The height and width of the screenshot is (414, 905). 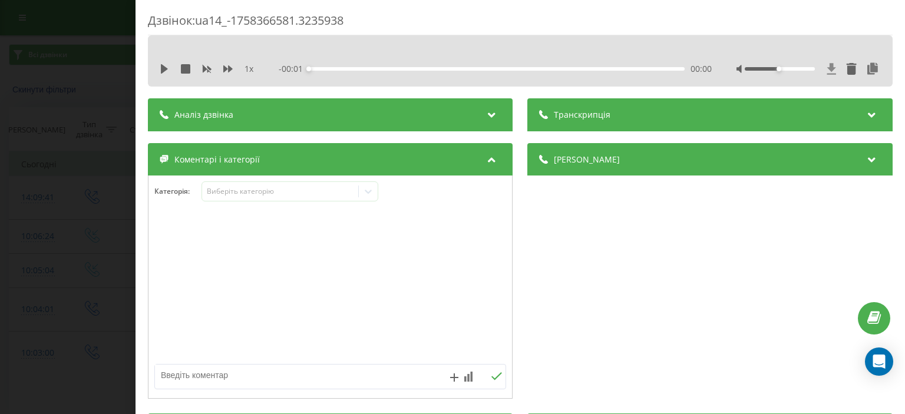 What do you see at coordinates (520, 24) in the screenshot?
I see `div: Дзвінок : ua14_-1758366581.3235938` at bounding box center [520, 24].